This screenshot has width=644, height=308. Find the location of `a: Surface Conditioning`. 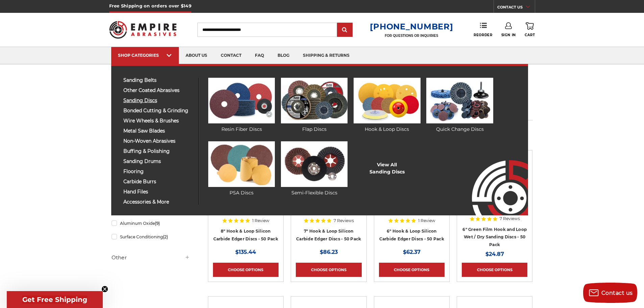

a: Surface Conditioning is located at coordinates (151, 237).